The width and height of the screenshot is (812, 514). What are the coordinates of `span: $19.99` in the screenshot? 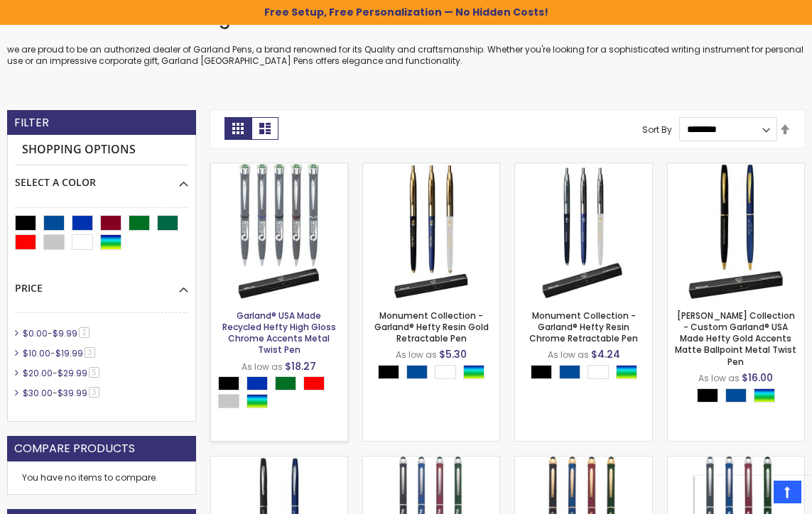 It's located at (69, 353).